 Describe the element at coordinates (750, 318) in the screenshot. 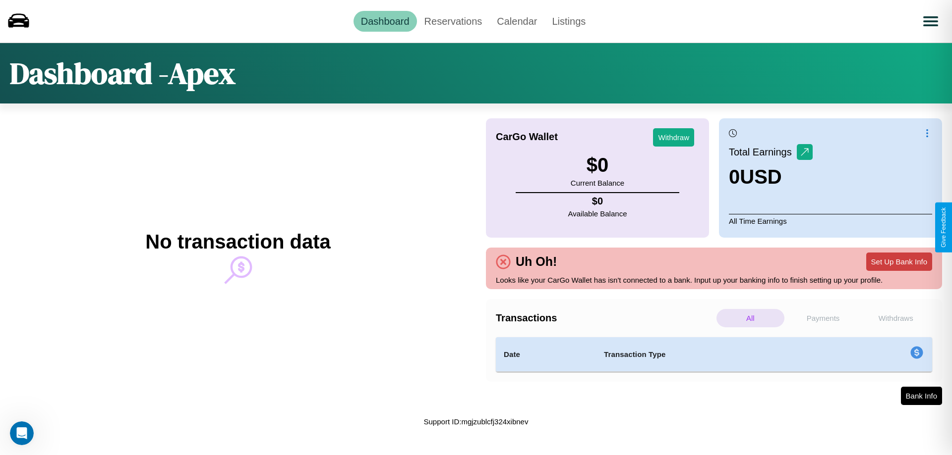

I see `p: All` at that location.